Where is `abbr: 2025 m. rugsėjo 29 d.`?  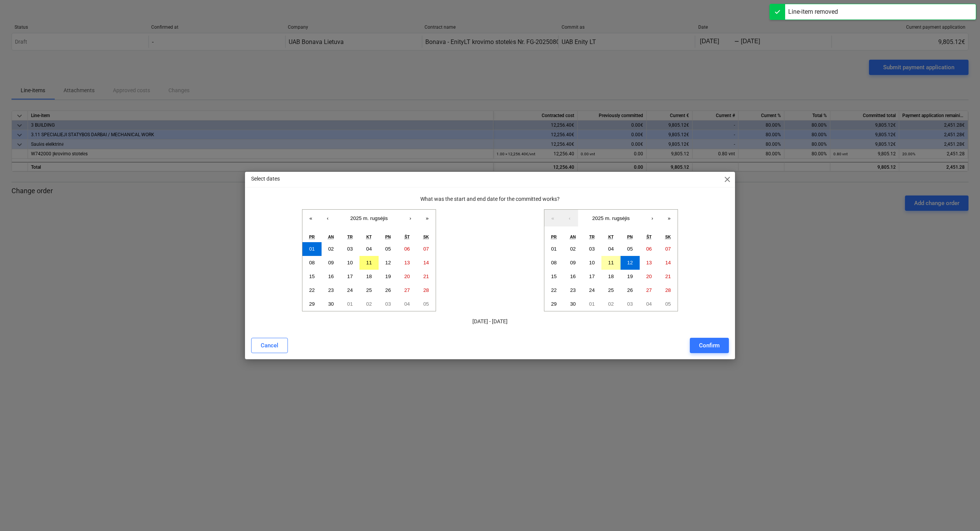 abbr: 2025 m. rugsėjo 29 d. is located at coordinates (312, 304).